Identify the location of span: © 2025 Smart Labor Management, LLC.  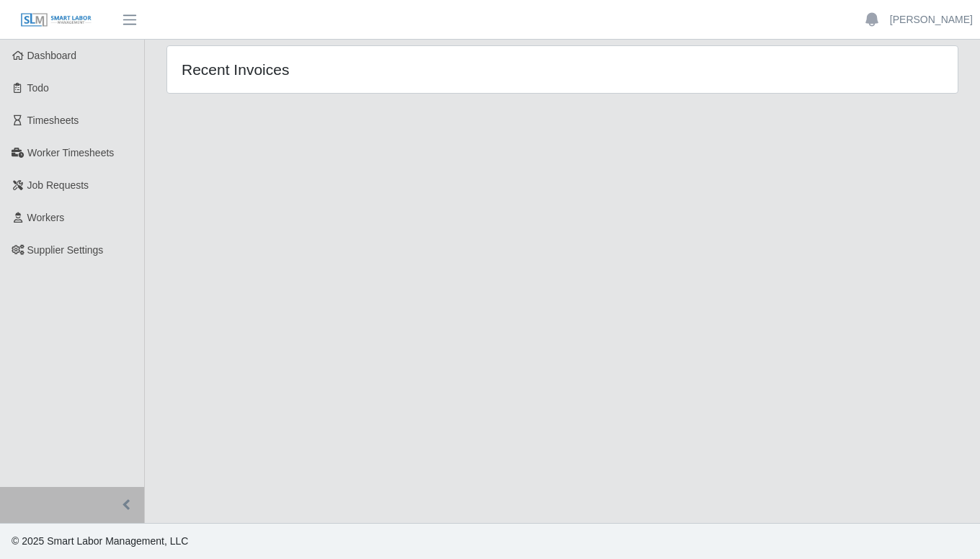
(100, 541).